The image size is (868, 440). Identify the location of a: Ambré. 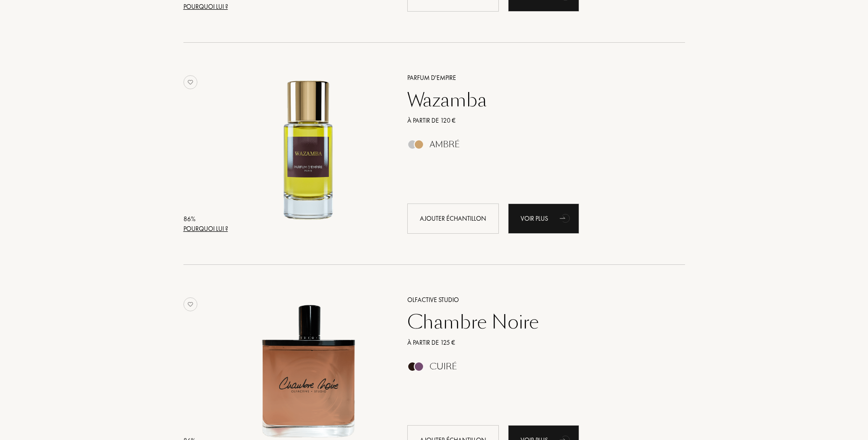
(535, 146).